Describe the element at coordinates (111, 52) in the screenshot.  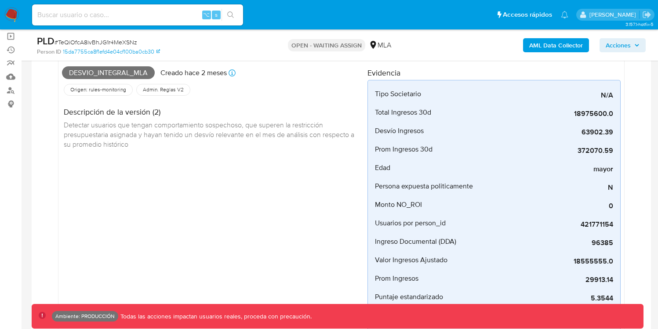
I see `a: 15da7755ca8f1efd4e04cf100ba0cb30` at that location.